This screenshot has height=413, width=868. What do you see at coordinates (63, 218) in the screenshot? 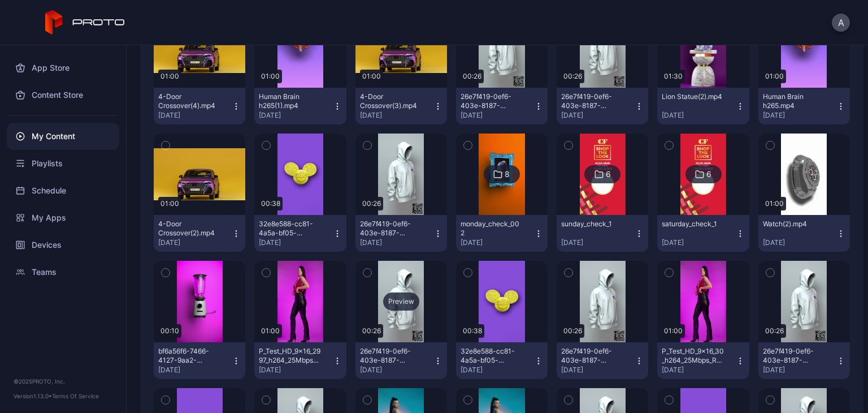
I see `a: My Apps` at bounding box center [63, 218].